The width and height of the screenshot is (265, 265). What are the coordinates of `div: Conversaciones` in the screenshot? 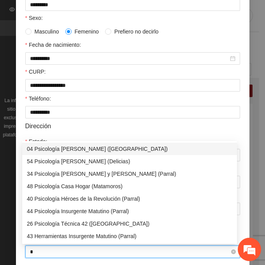 It's located at (86, 45).